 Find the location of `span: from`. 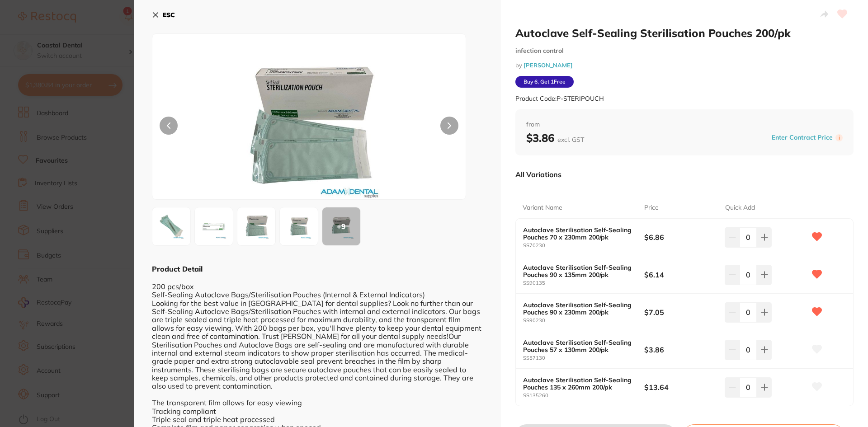

span: from is located at coordinates (684, 125).